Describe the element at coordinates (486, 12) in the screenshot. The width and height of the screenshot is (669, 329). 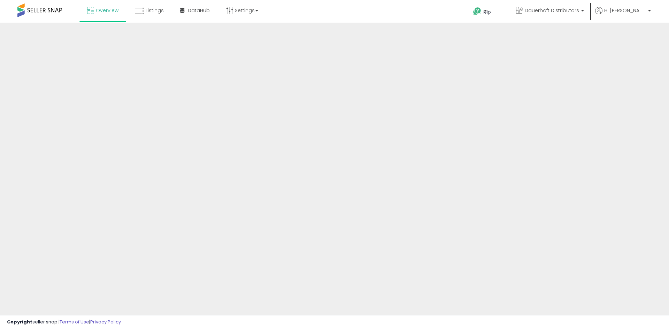
I see `a: Help` at that location.